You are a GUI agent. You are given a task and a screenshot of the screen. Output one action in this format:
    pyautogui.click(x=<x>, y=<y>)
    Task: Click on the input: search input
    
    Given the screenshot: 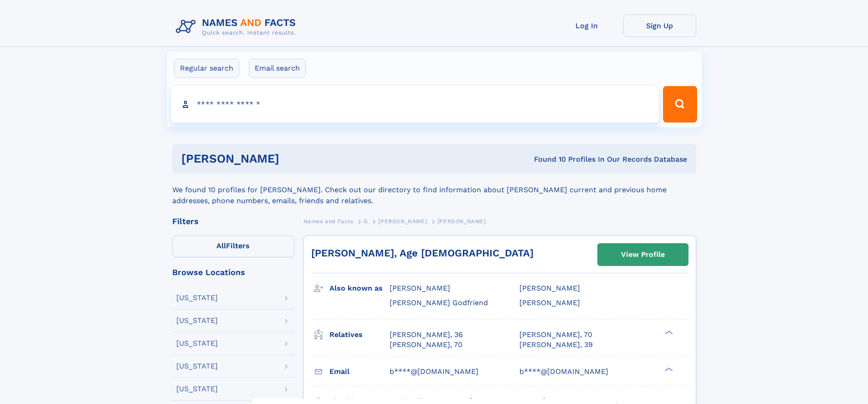 What is the action you would take?
    pyautogui.click(x=415, y=104)
    